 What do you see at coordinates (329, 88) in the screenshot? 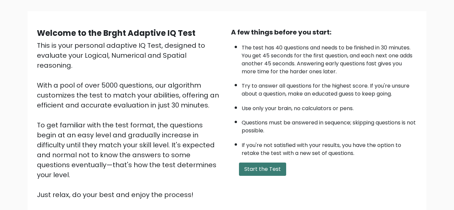
I see `li: Try to answer all questions for the highest score. If you're unsure about a question, make an edu...` at bounding box center [329, 88].